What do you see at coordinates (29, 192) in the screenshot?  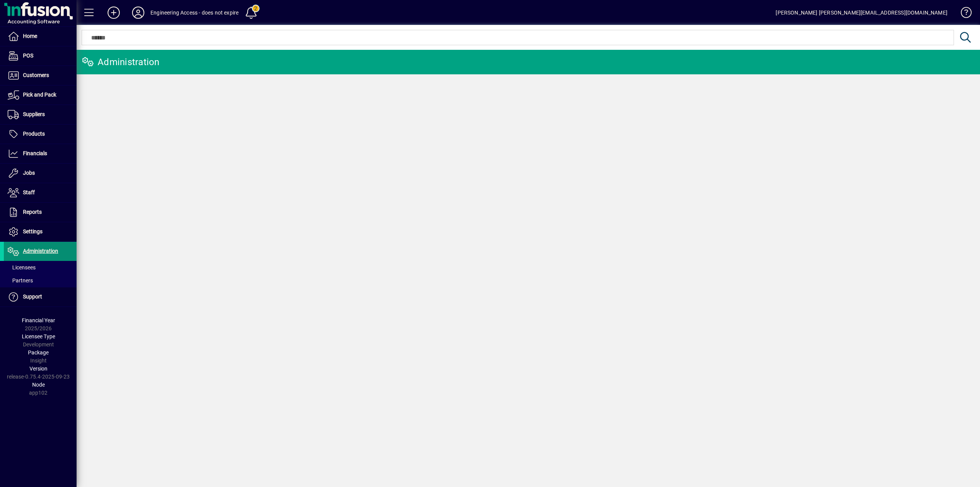 I see `span: Staff` at bounding box center [29, 192].